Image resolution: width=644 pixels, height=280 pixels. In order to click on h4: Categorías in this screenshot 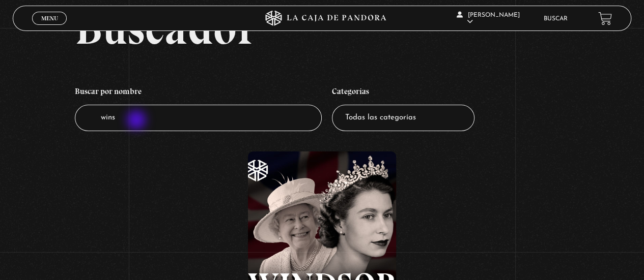, I will do `click(403, 93)`.